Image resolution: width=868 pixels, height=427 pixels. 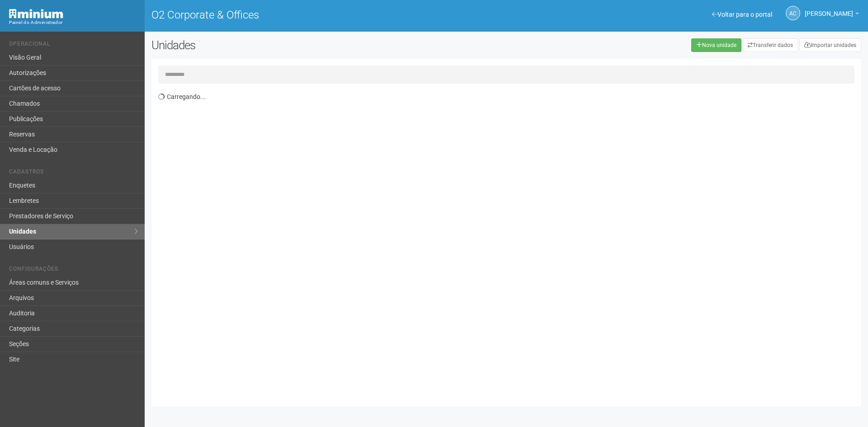 What do you see at coordinates (36, 14) in the screenshot?
I see `img: Minium` at bounding box center [36, 14].